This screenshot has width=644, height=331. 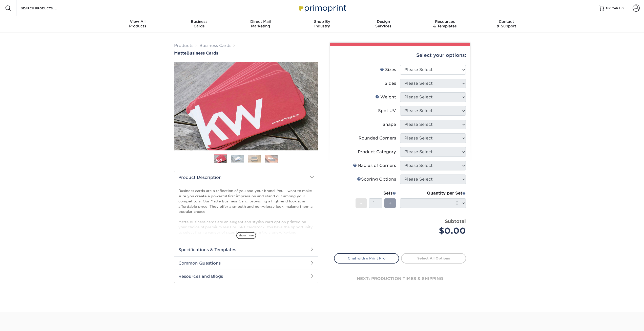 What do you see at coordinates (507, 24) in the screenshot?
I see `a: Contact& Support` at bounding box center [507, 24].